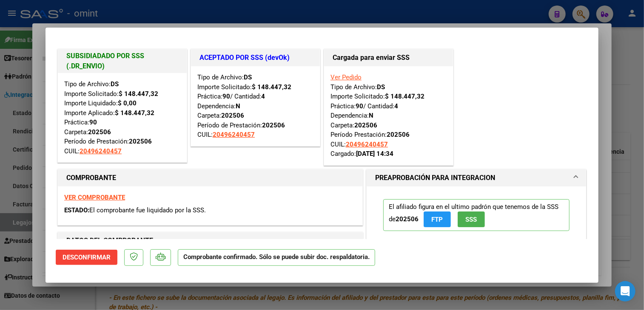  What do you see at coordinates (147, 211) in the screenshot?
I see `span: El comprobante fue liquidado por la SSS.` at bounding box center [147, 211].